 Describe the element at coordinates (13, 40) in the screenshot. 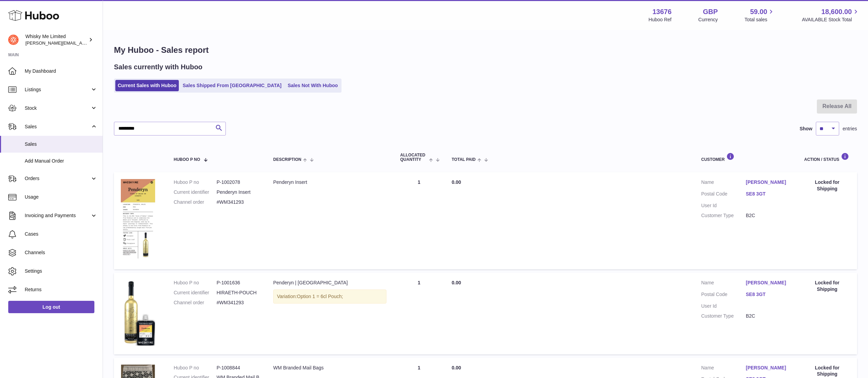

I see `img: frances@whiskyshop.com` at that location.